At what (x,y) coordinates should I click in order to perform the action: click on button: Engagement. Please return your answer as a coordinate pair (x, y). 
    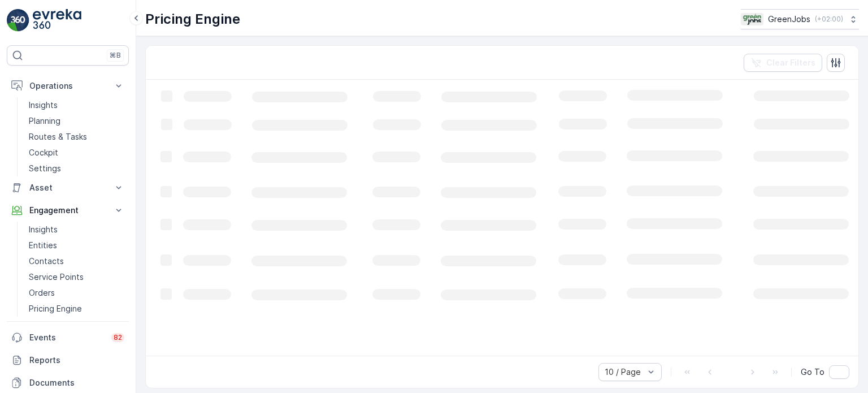
    Looking at the image, I should click on (68, 210).